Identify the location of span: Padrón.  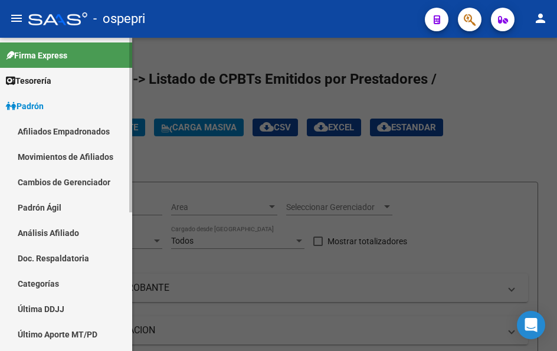
(25, 106).